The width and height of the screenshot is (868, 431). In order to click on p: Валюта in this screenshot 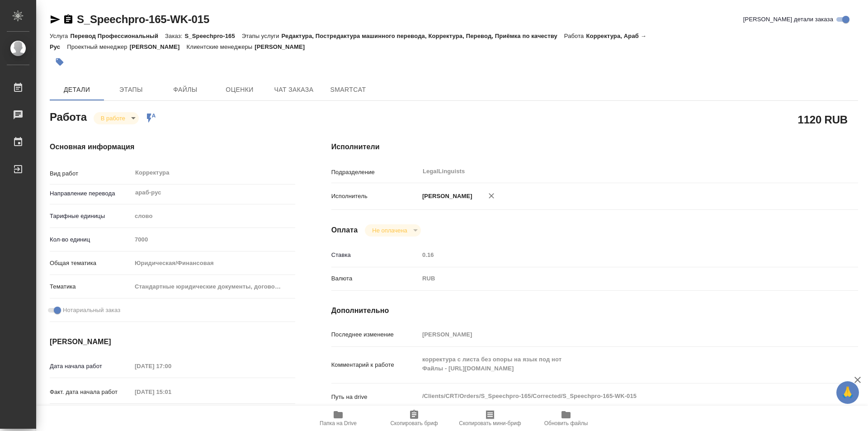, I will do `click(375, 278)`.